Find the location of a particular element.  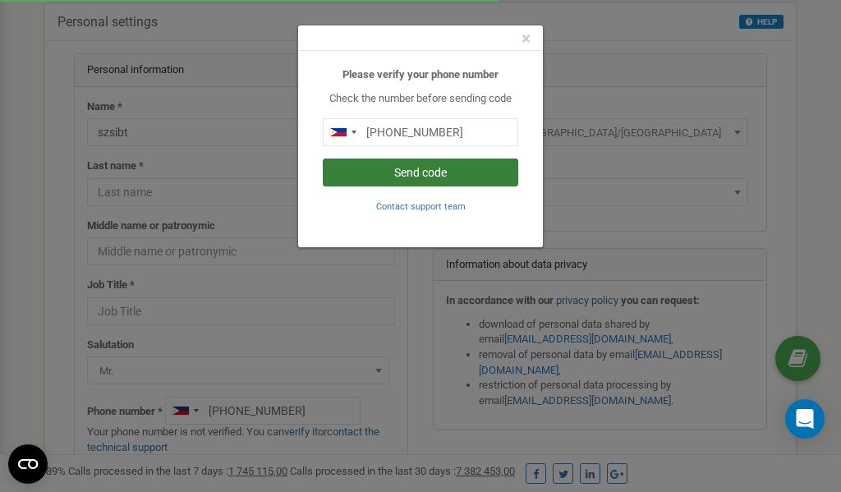

button: Close is located at coordinates (525, 39).